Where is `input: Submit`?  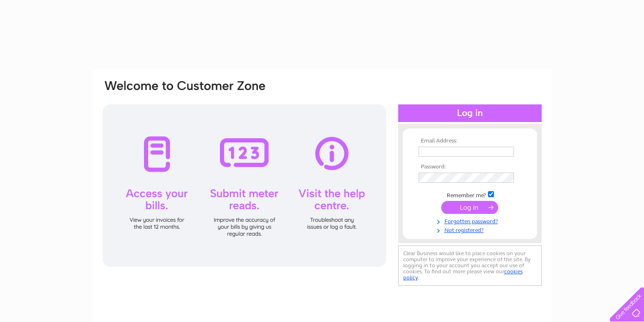 input: Submit is located at coordinates (470, 207).